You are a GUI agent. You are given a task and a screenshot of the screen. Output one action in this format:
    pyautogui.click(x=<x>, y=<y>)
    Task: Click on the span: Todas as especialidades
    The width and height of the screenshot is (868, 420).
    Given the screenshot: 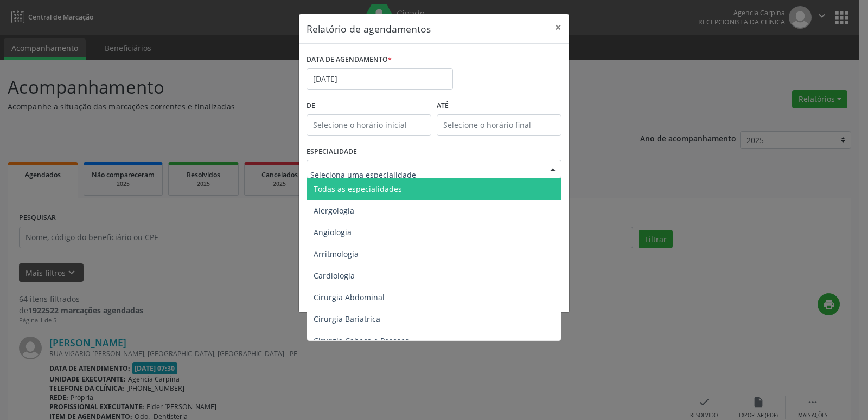 What is the action you would take?
    pyautogui.click(x=358, y=189)
    